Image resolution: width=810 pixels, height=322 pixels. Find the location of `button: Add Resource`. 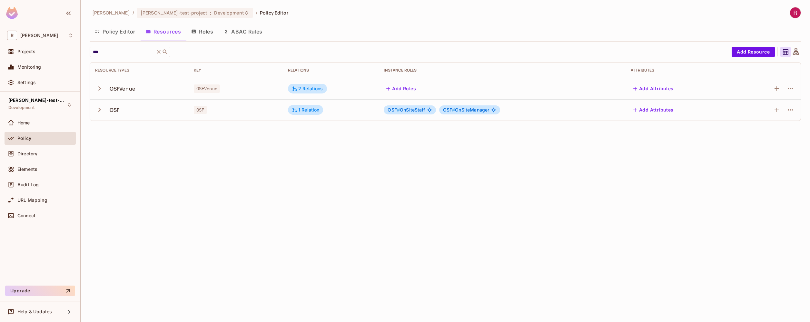

button: Add Resource is located at coordinates (753, 52).